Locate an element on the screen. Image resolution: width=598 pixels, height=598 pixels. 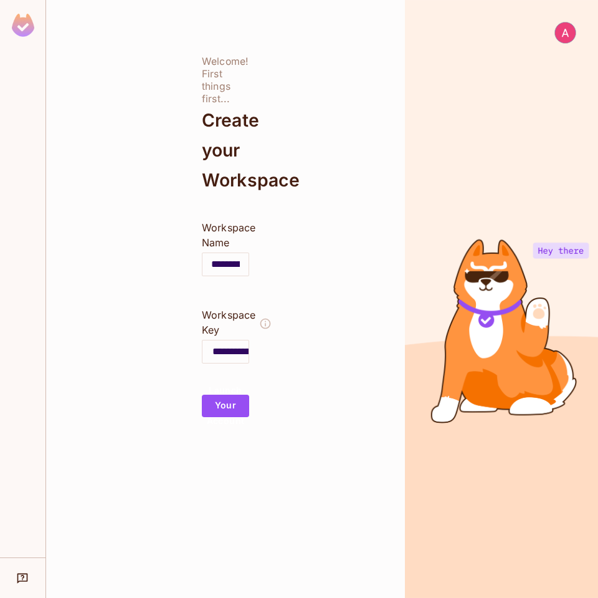
div: Workspace Name is located at coordinates (226, 235).